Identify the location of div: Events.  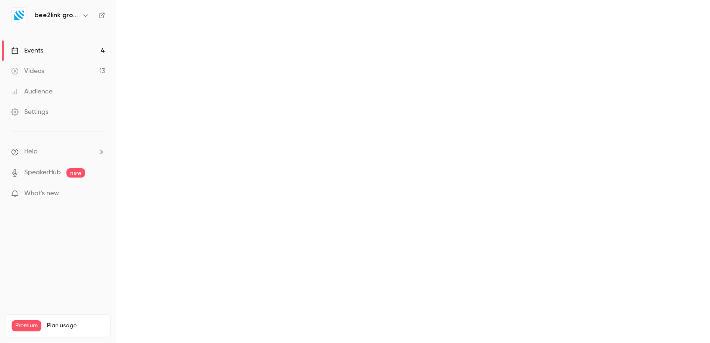
(27, 51).